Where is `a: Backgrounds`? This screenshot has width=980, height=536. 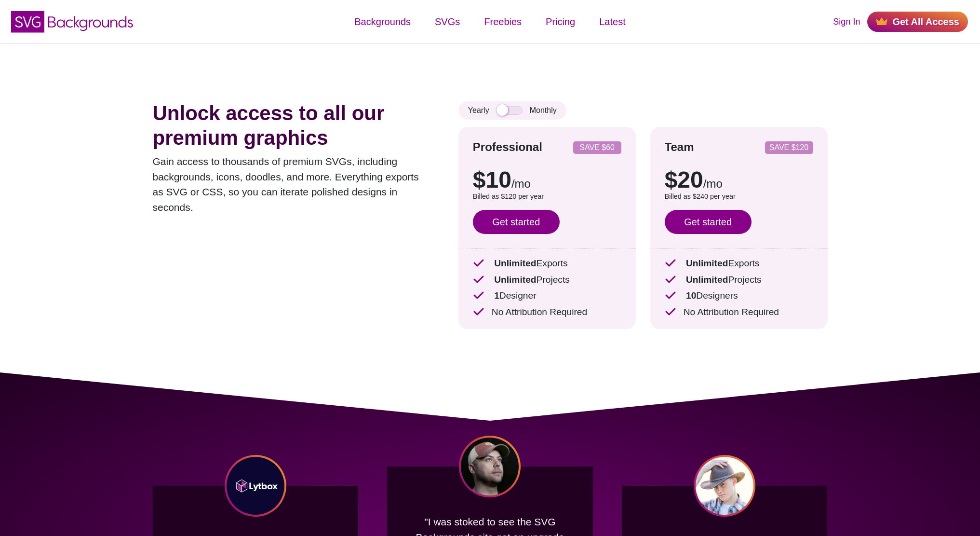 a: Backgrounds is located at coordinates (382, 21).